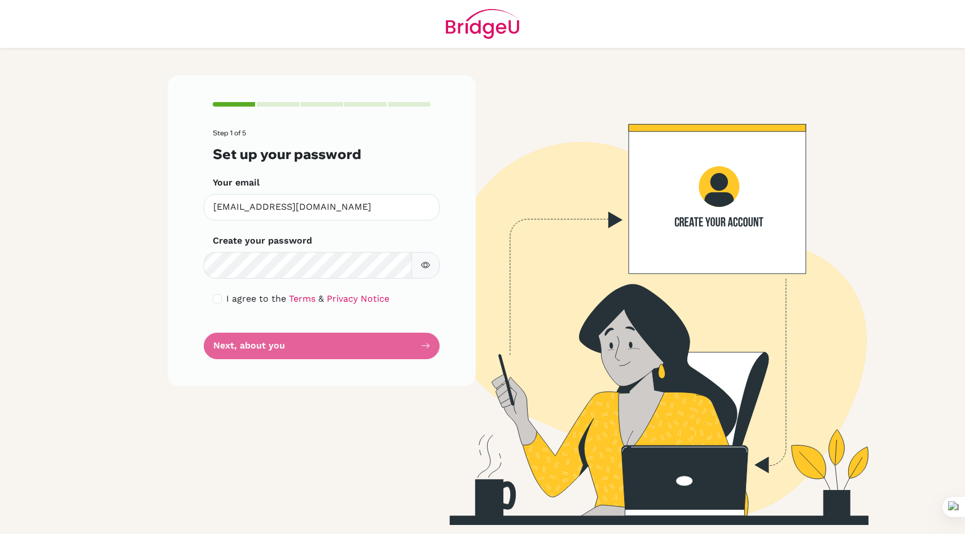  Describe the element at coordinates (358, 299) in the screenshot. I see `a: Privacy Notice` at that location.